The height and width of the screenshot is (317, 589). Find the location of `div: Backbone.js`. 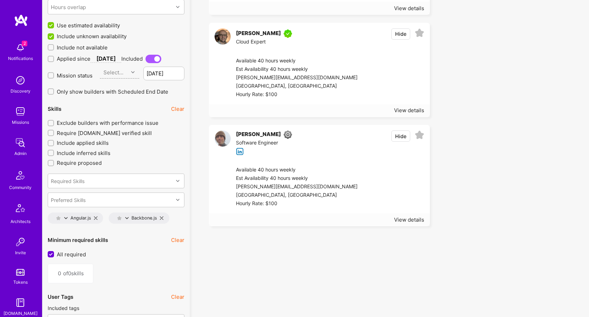

div: Backbone.js is located at coordinates (136, 218).